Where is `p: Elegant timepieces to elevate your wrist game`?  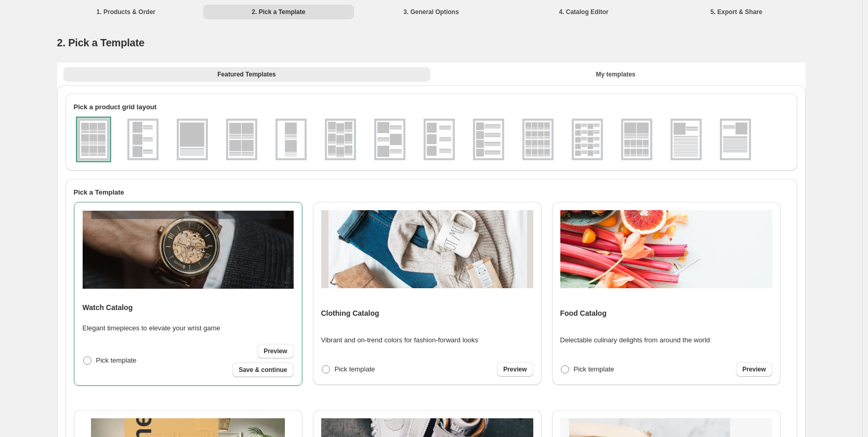 p: Elegant timepieces to elevate your wrist game is located at coordinates (151, 328).